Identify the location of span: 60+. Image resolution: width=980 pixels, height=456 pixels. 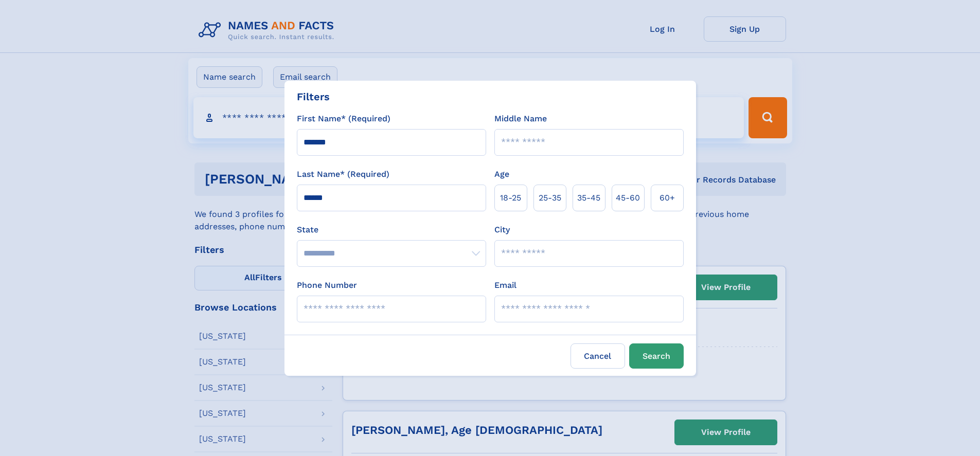
(667, 198).